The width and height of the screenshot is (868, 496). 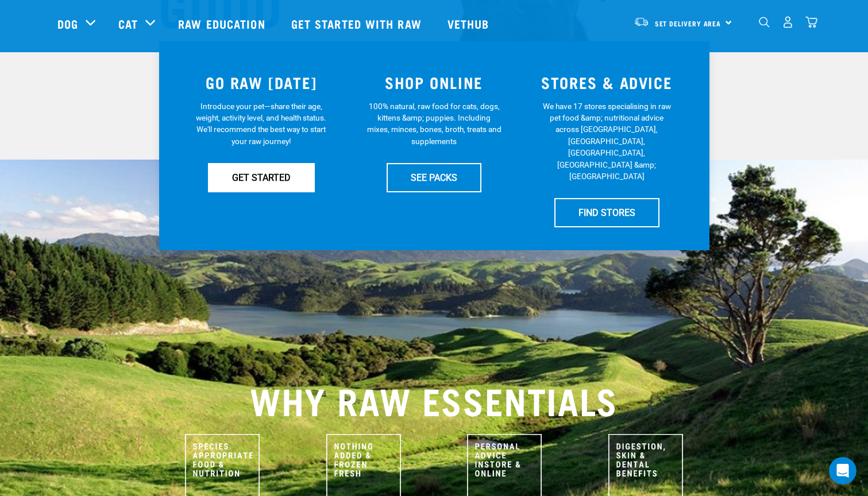 What do you see at coordinates (434, 178) in the screenshot?
I see `a: SEE PACKS` at bounding box center [434, 178].